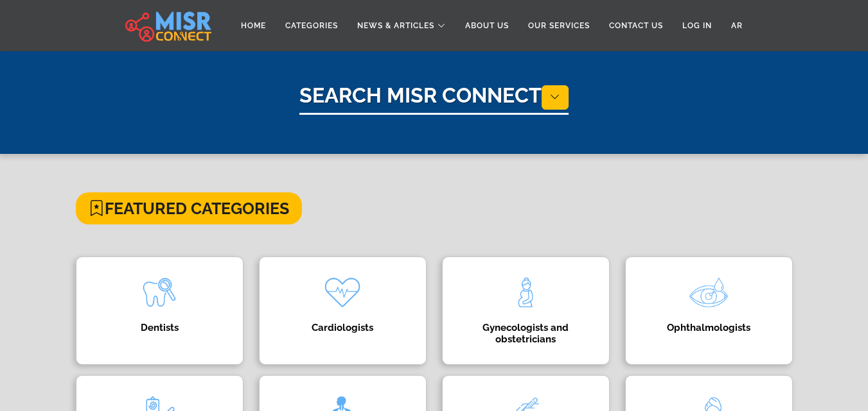 This screenshot has height=411, width=868. I want to click on h4: Gynecologists and obstetricians, so click(525, 334).